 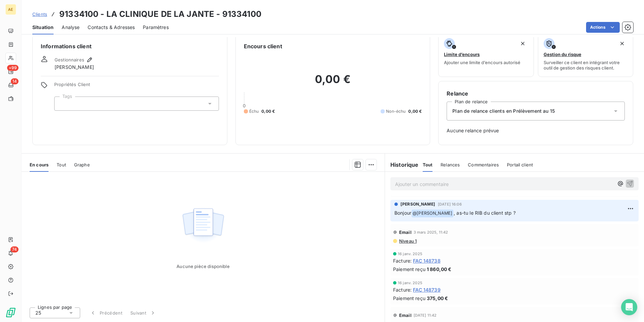 What do you see at coordinates (143, 312) in the screenshot?
I see `button: Suivant` at bounding box center [143, 312].